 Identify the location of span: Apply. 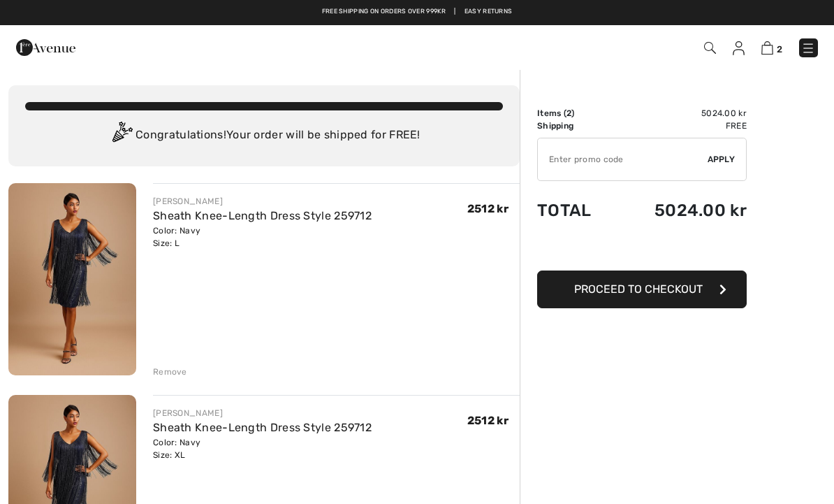
(722, 159).